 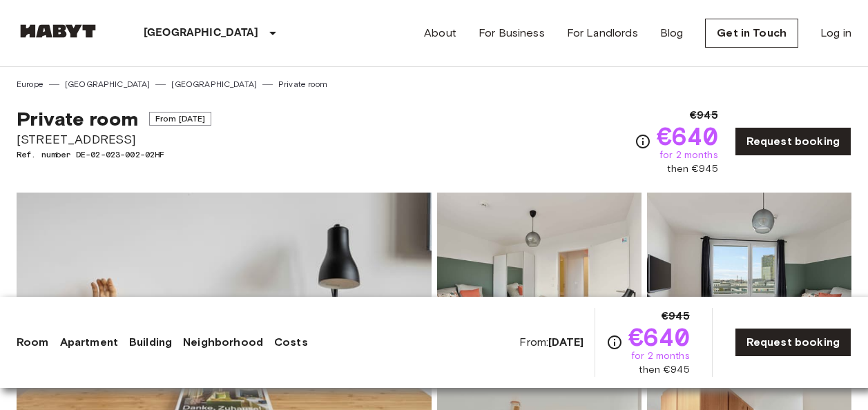 I want to click on span: Ref. number DE-02-023-002-02HF, so click(x=114, y=155).